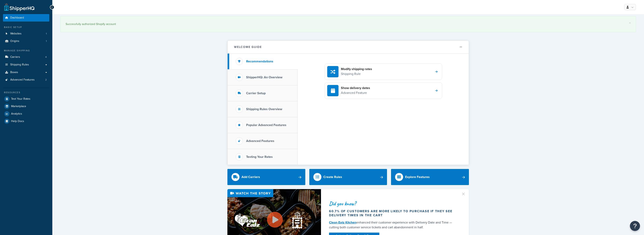  What do you see at coordinates (26, 80) in the screenshot?
I see `li: Advanced Features` at bounding box center [26, 80].